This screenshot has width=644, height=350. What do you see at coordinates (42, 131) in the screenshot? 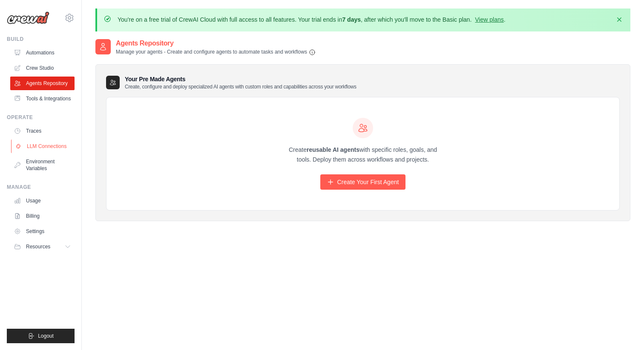
I see `a: Traces` at bounding box center [42, 131].